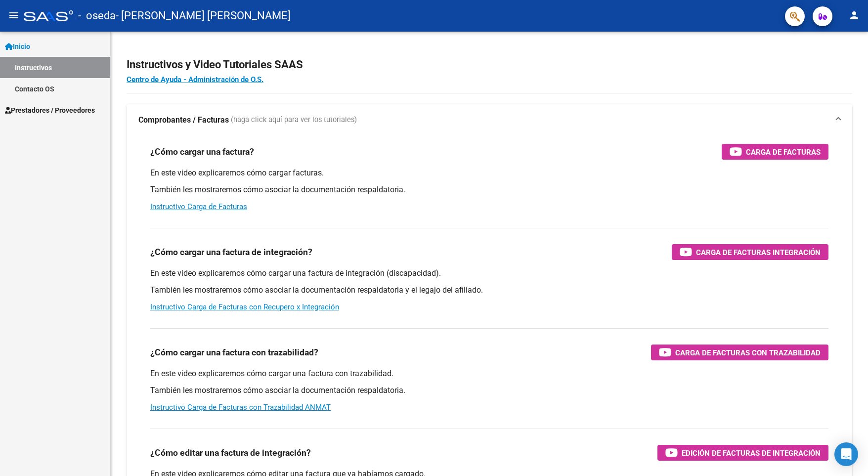  What do you see at coordinates (489, 121) in the screenshot?
I see `mat-expansion-panel-header: Comprobantes / Facturas (haga click aquí para ver los tutoriales)` at bounding box center [489, 121].